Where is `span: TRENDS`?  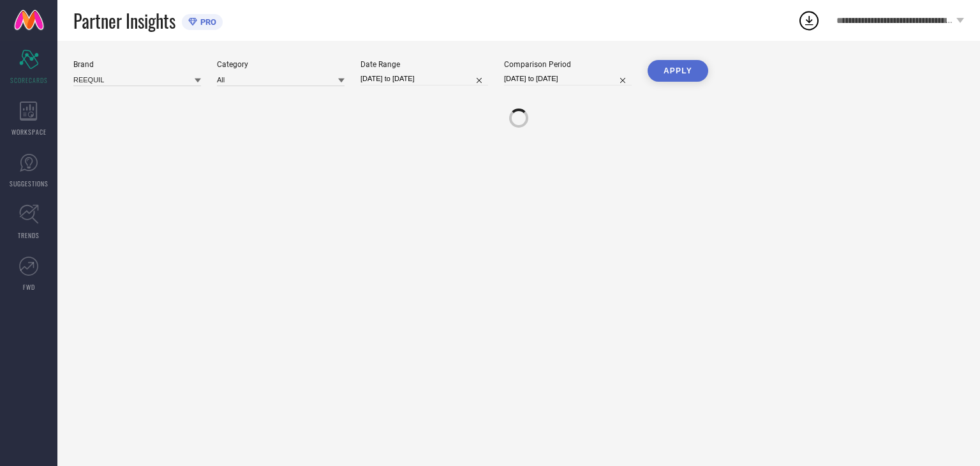 span: TRENDS is located at coordinates (29, 235).